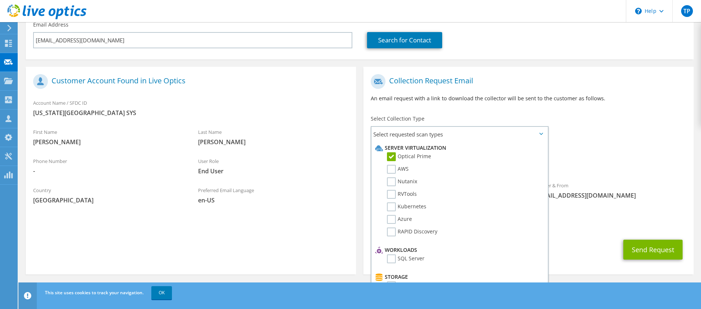 This screenshot has height=309, width=701. Describe the element at coordinates (273, 171) in the screenshot. I see `span: End User` at that location.